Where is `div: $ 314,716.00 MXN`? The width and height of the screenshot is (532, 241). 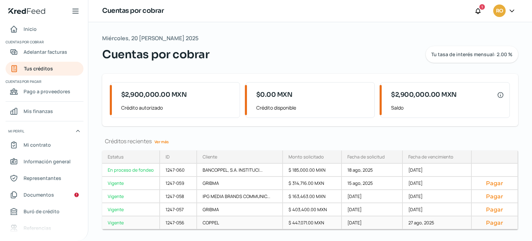 div: $ 314,716.00 MXN is located at coordinates (312, 183).